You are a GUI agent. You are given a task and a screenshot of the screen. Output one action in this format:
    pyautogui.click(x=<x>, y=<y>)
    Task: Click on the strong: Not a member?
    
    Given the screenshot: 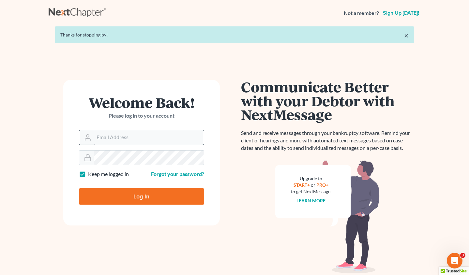 What is the action you would take?
    pyautogui.click(x=361, y=13)
    